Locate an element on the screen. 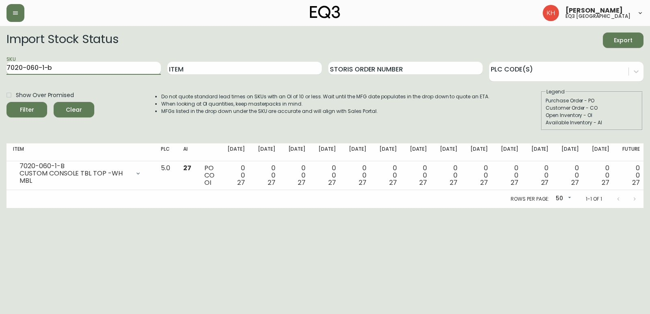 The width and height of the screenshot is (650, 314). button: Export is located at coordinates (623, 40).